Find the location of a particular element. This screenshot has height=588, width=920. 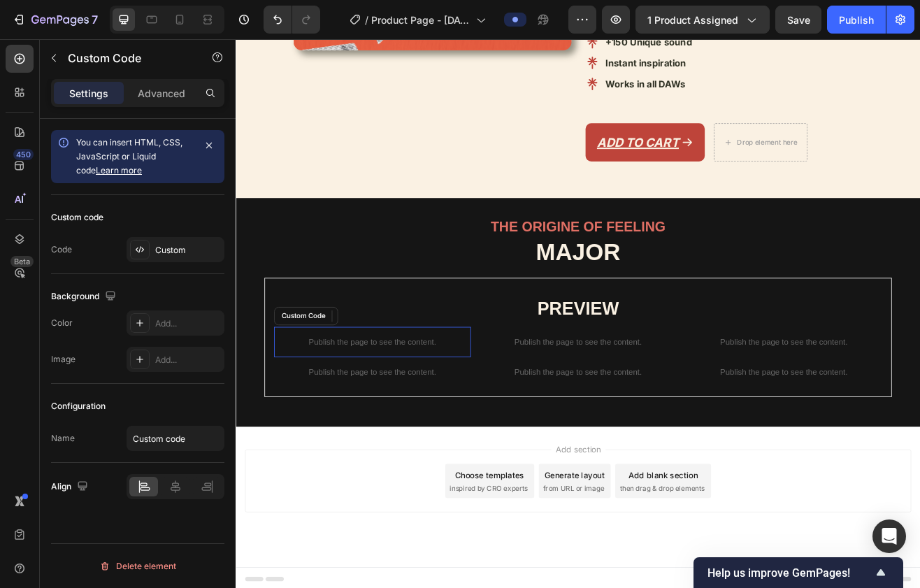

div: Custom code is located at coordinates (77, 218).